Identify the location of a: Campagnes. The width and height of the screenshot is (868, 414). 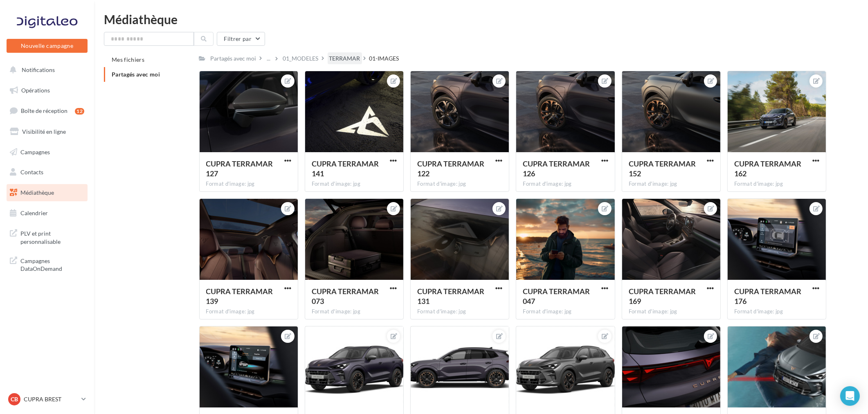
(47, 153).